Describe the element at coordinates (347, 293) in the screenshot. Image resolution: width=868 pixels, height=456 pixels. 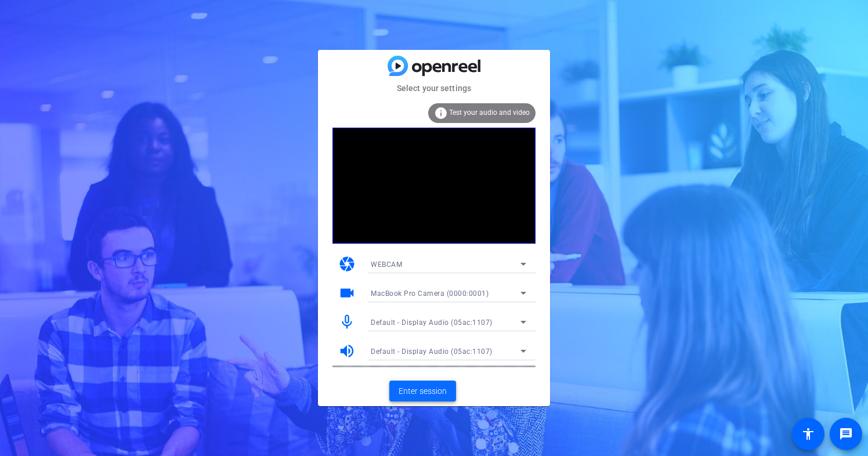
I see `mat-icon: videocam` at that location.